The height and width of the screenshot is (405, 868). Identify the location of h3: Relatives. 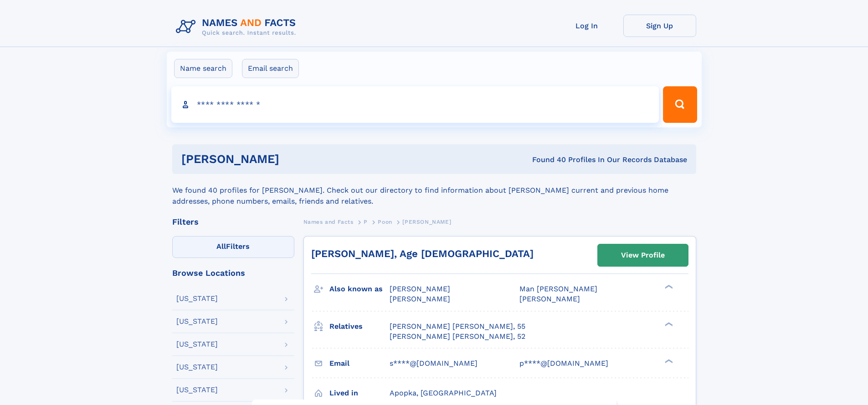
(360, 326).